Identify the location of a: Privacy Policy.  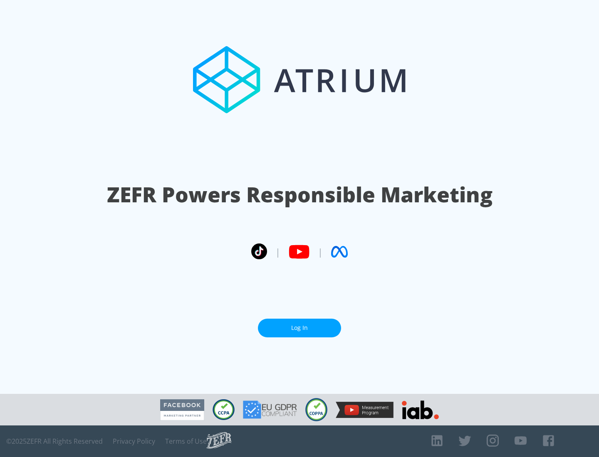
(134, 442).